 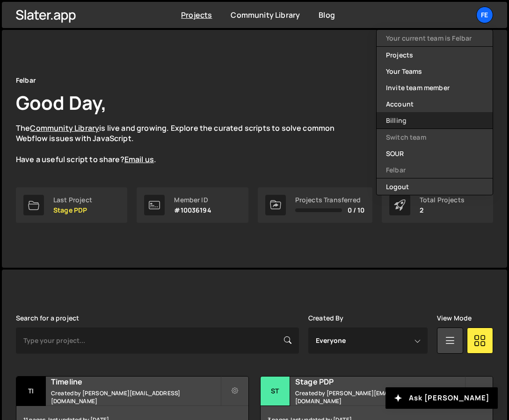 I want to click on a: Fe, so click(x=484, y=15).